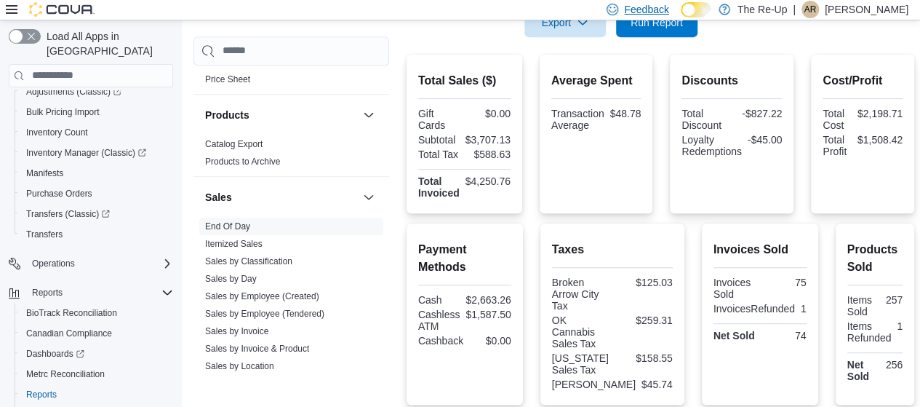  Describe the element at coordinates (228, 79) in the screenshot. I see `span: Price Sheet` at that location.